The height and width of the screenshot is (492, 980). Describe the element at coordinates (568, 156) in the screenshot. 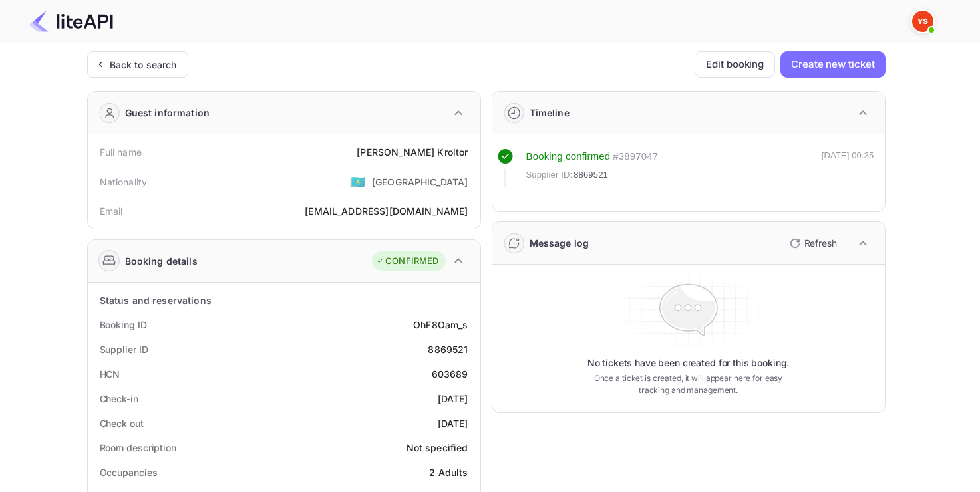

I see `div: Booking confirmed` at that location.